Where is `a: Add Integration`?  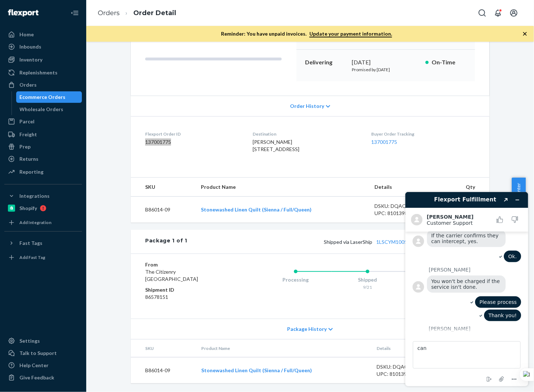
a: Add Integration is located at coordinates (44, 222).